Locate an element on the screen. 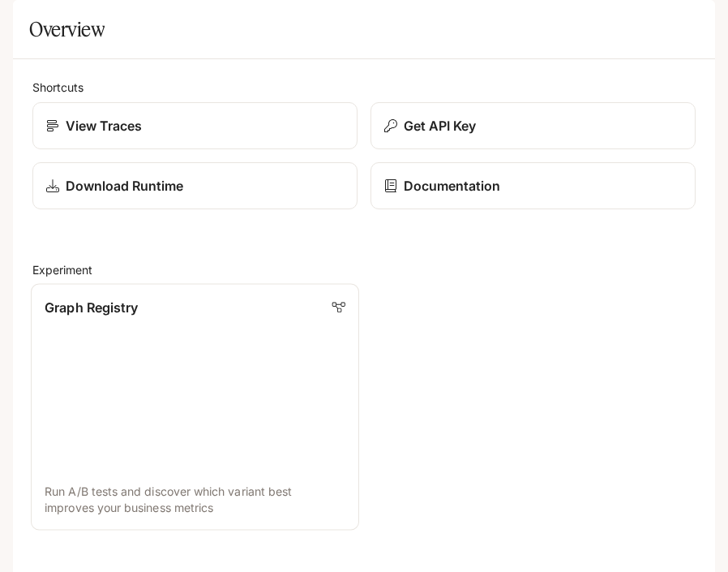 The width and height of the screenshot is (728, 572). a: Documentation is located at coordinates (532, 185).